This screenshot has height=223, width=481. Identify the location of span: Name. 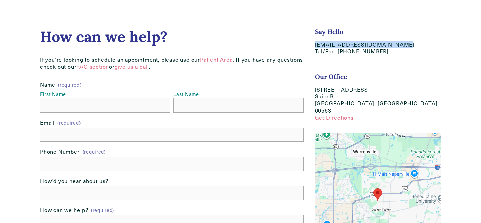
(48, 85).